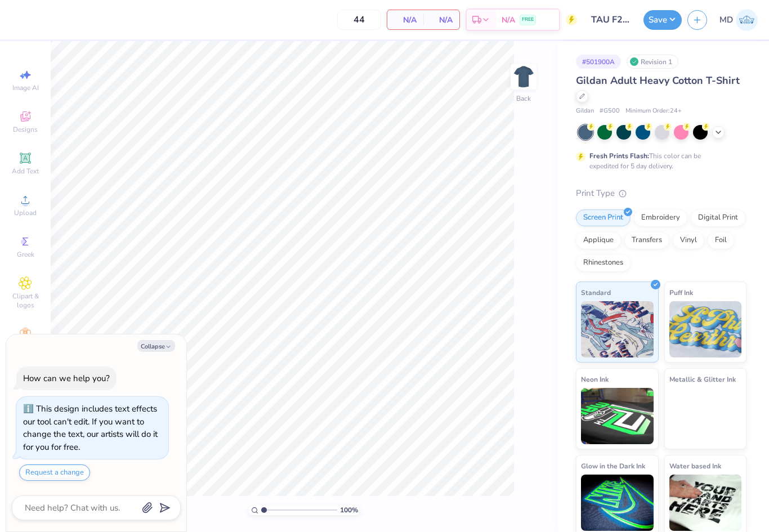 The image size is (769, 532). What do you see at coordinates (524, 77) in the screenshot?
I see `img: Back` at bounding box center [524, 77].